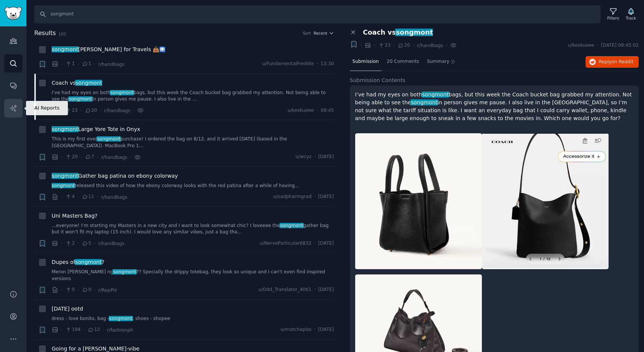 The image size is (644, 352). I want to click on a: ...everyone! I’m starting my Masters in a new city and I want to look somewhat chic? I loveeee th..., so click(193, 229).